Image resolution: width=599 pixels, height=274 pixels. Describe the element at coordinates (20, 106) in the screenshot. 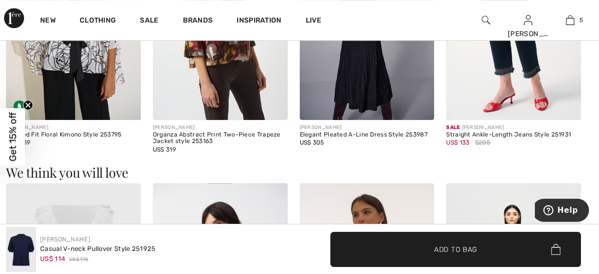

I see `img: Sustainable Fabric` at that location.